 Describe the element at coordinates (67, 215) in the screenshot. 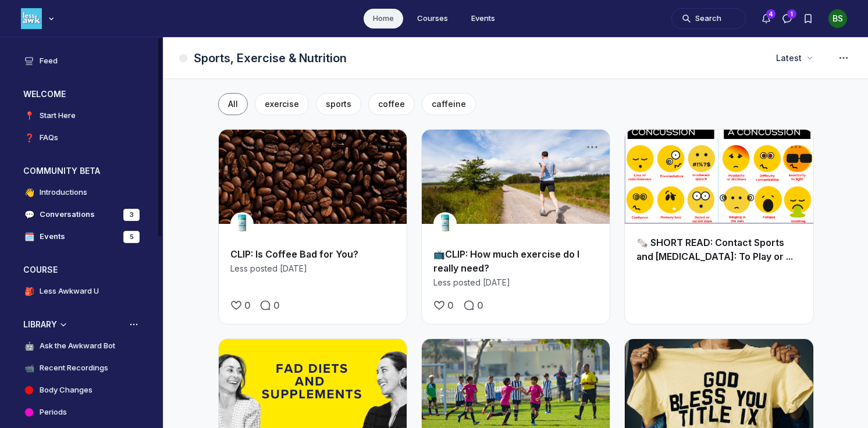

I see `h4: Conversations` at that location.